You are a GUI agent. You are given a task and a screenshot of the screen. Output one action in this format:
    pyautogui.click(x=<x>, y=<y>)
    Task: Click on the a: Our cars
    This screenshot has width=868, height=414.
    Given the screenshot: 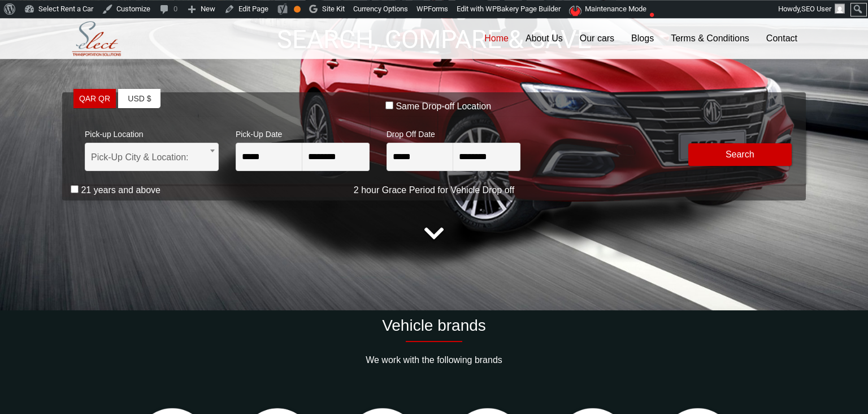 What is the action you would take?
    pyautogui.click(x=597, y=39)
    